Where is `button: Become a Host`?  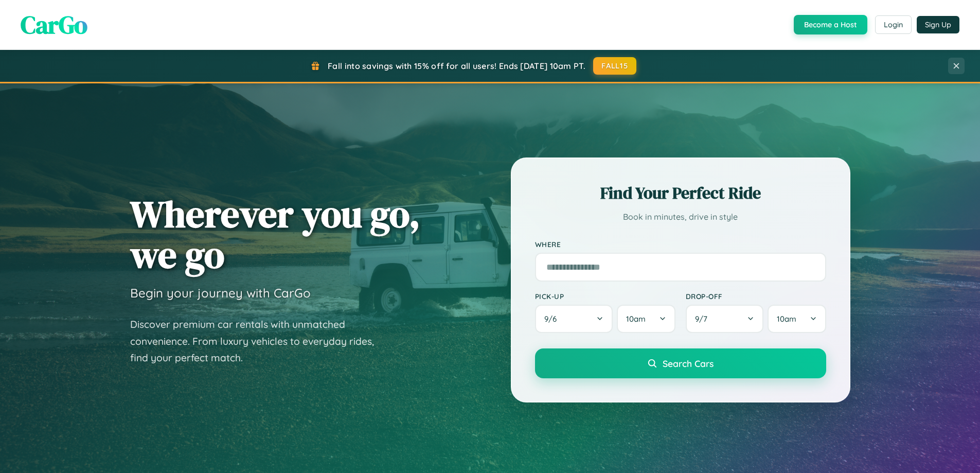 button: Become a Host is located at coordinates (831, 25).